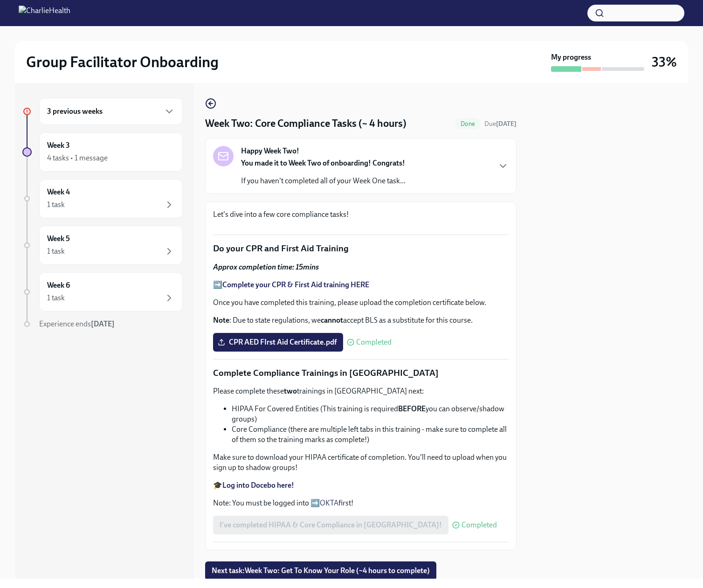 Image resolution: width=703 pixels, height=588 pixels. What do you see at coordinates (103, 245) in the screenshot?
I see `a: Week 51 task` at bounding box center [103, 245].